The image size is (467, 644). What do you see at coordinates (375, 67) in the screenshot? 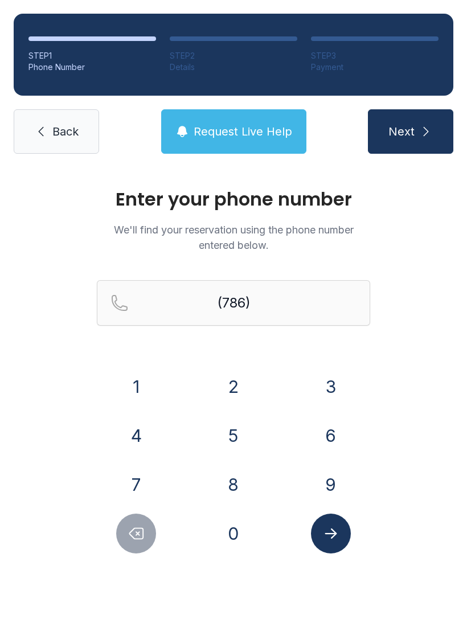
I see `div: Payment` at bounding box center [375, 67].